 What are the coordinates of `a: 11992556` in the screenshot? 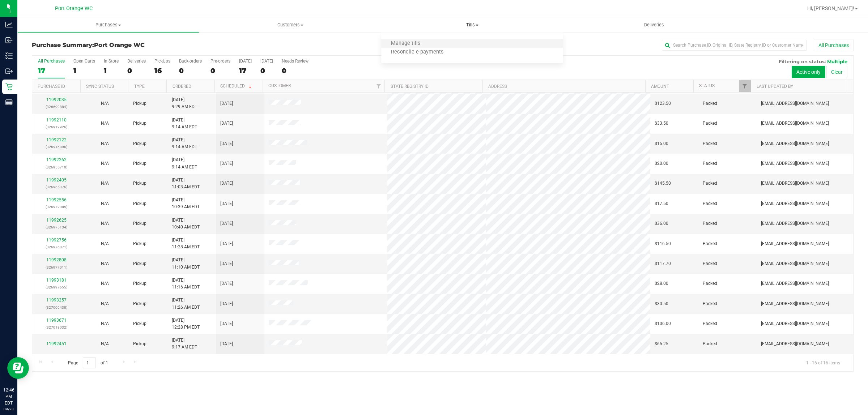 It's located at (56, 200).